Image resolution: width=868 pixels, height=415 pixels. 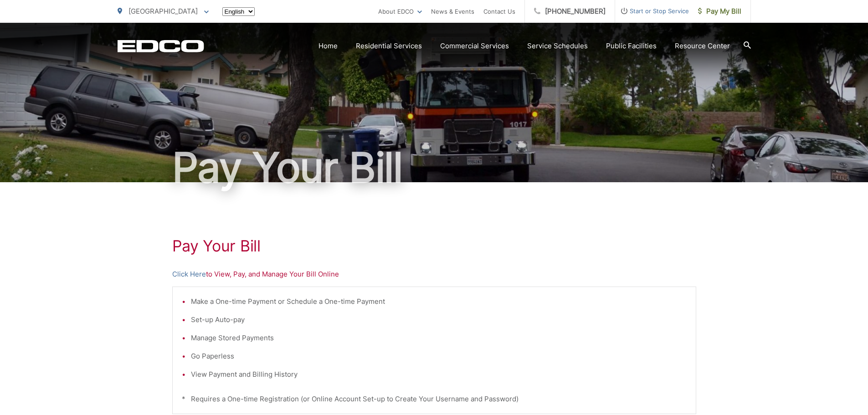 I want to click on a: Public Facilities, so click(x=631, y=46).